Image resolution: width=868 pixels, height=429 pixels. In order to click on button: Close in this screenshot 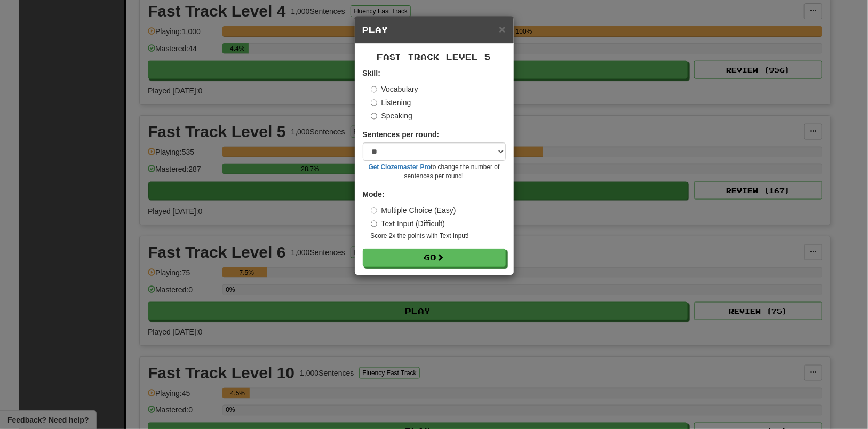, I will do `click(502, 29)`.